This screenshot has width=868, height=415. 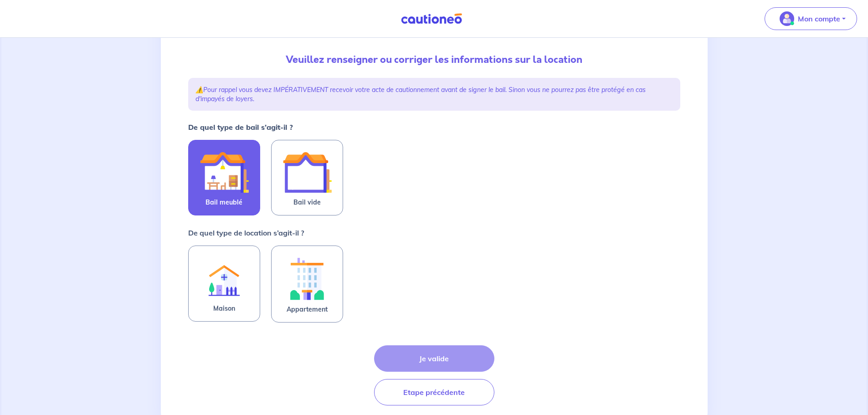 I want to click on img: Cautioneo, so click(x=432, y=19).